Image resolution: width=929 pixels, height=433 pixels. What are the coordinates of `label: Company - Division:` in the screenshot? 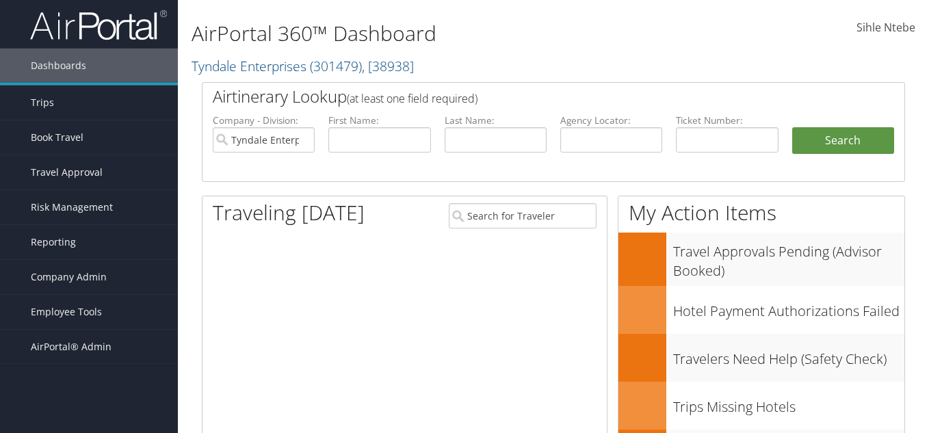 It's located at (263, 120).